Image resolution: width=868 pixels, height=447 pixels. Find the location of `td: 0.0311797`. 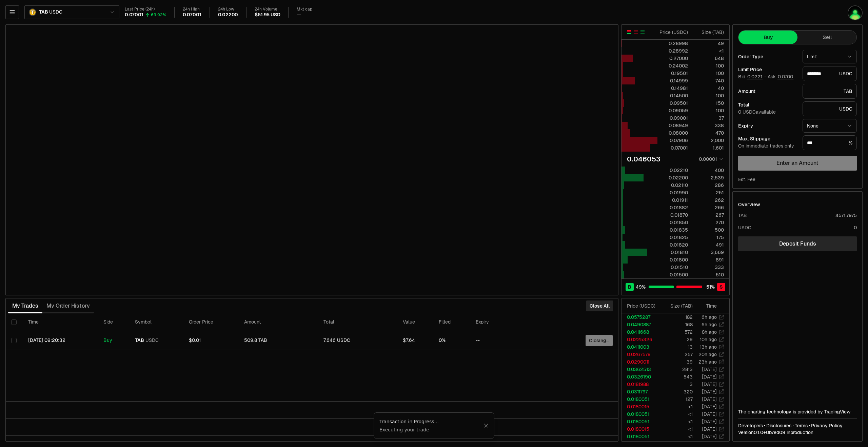

td: 0.0311797 is located at coordinates (641, 392).